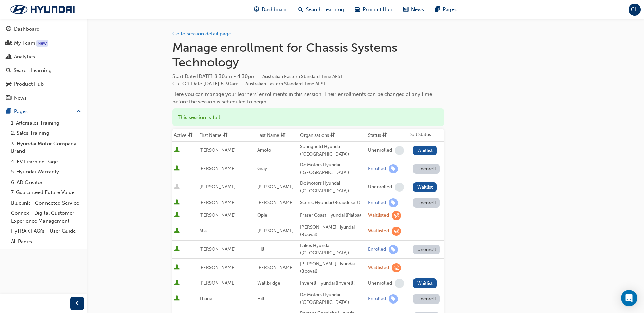  What do you see at coordinates (46, 172) in the screenshot?
I see `a: 5. Hyundai Warranty` at bounding box center [46, 172].